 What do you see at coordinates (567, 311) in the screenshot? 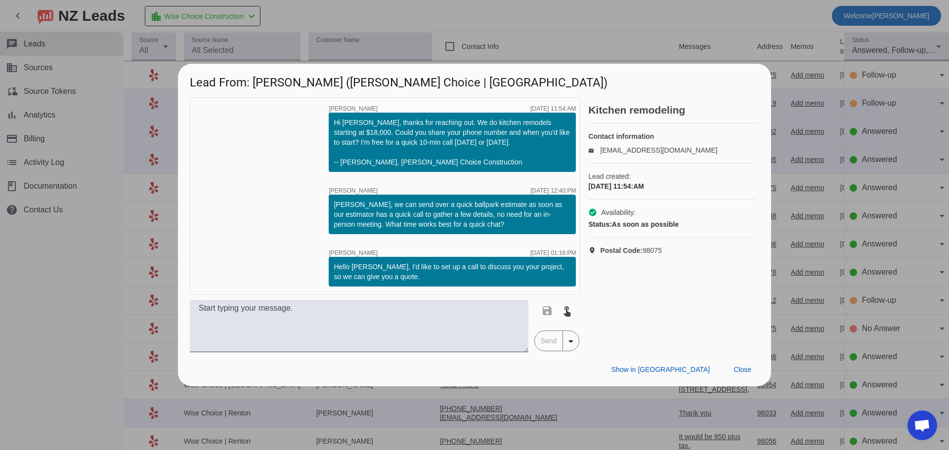
I see `mat-icon: touch_app` at bounding box center [567, 311].